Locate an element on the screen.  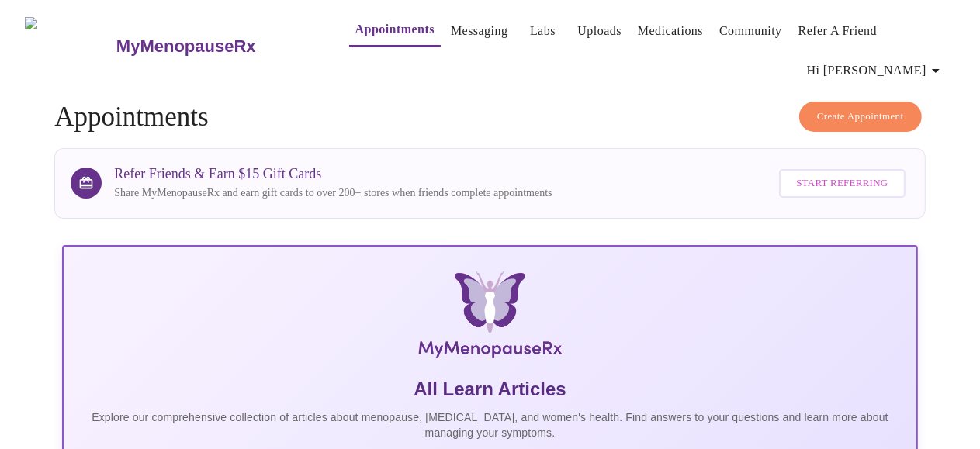
span: Start Referring is located at coordinates (842, 183).